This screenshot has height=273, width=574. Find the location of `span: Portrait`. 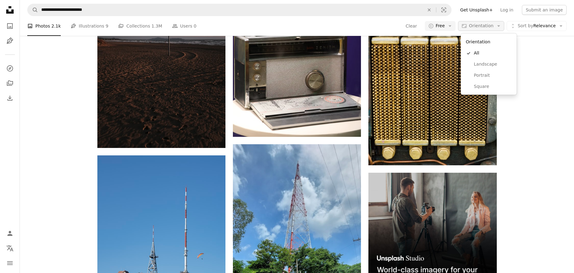

span: Portrait is located at coordinates (493, 76).